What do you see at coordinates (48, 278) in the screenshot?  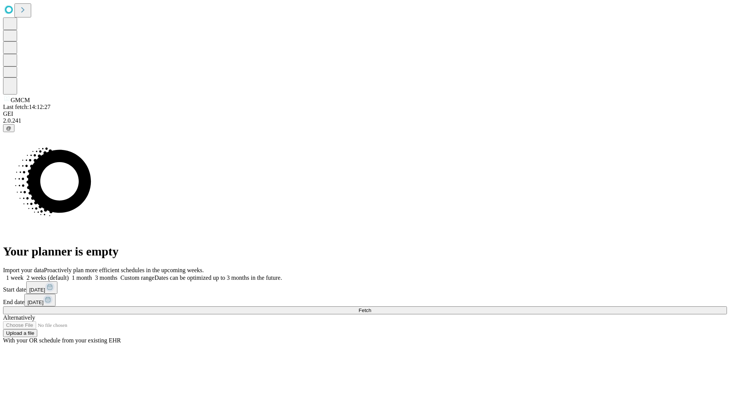 I see `span: 2 weeks (default)` at bounding box center [48, 278].